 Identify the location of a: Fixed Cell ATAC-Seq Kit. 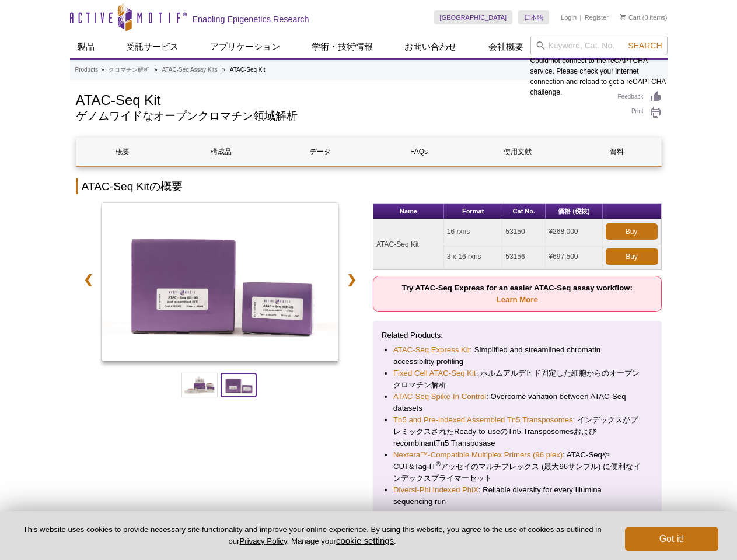
(435, 373).